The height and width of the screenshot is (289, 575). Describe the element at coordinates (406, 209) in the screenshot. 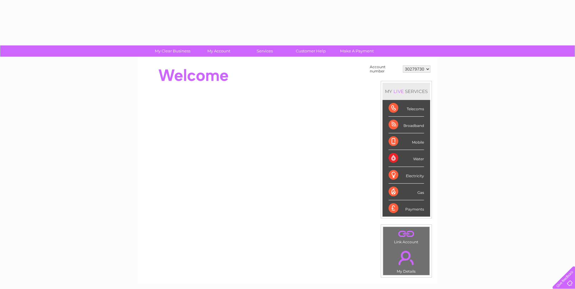

I see `div: Payments` at that location.